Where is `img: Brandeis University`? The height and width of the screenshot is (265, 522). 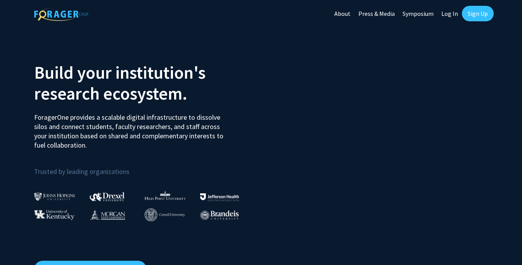 img: Brandeis University is located at coordinates (219, 215).